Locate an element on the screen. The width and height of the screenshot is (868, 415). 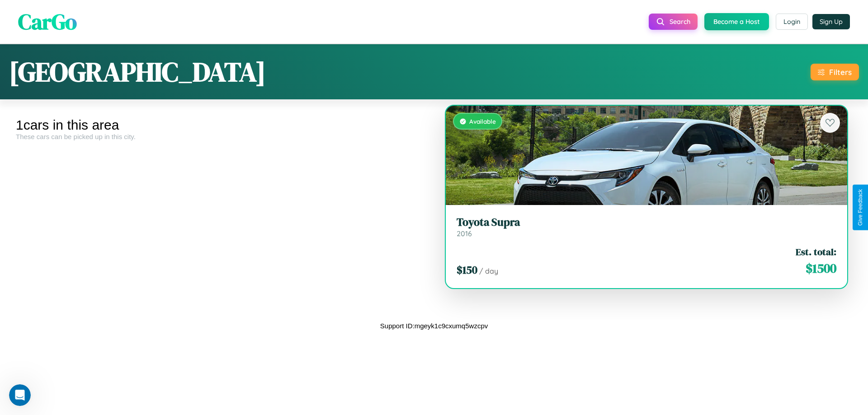
div: 1 cars in this area is located at coordinates (222, 125).